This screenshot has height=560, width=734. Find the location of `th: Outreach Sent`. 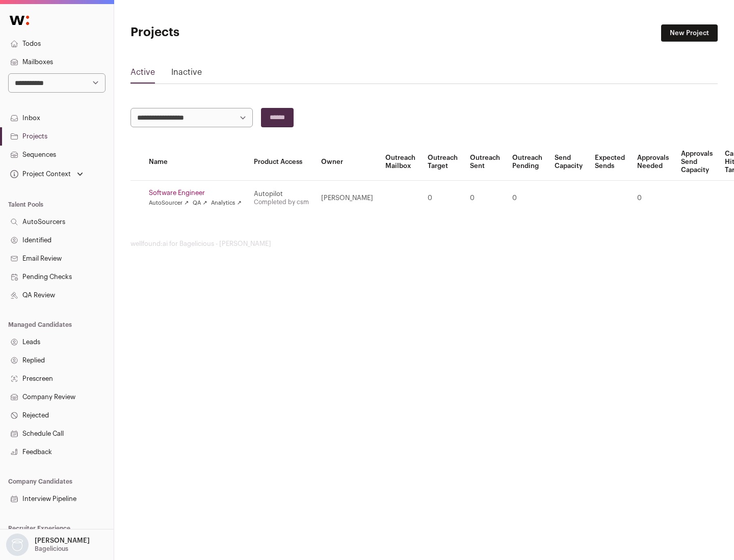

th: Outreach Sent is located at coordinates (485, 162).